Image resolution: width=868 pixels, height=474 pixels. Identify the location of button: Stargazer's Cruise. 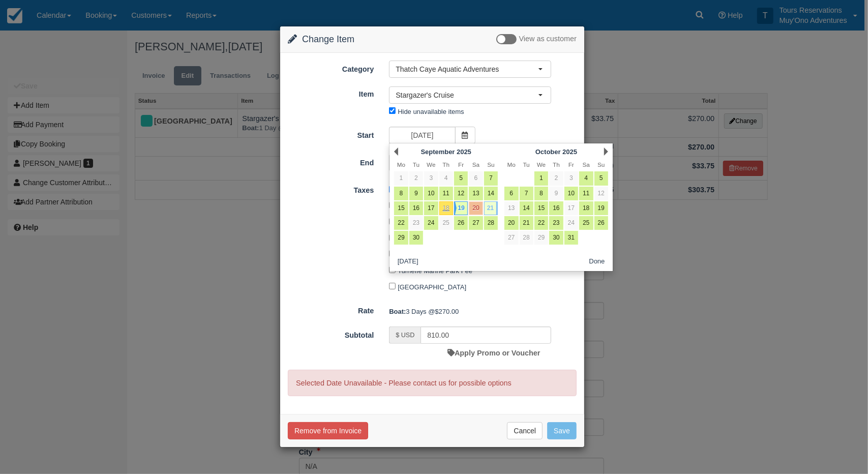
(469, 95).